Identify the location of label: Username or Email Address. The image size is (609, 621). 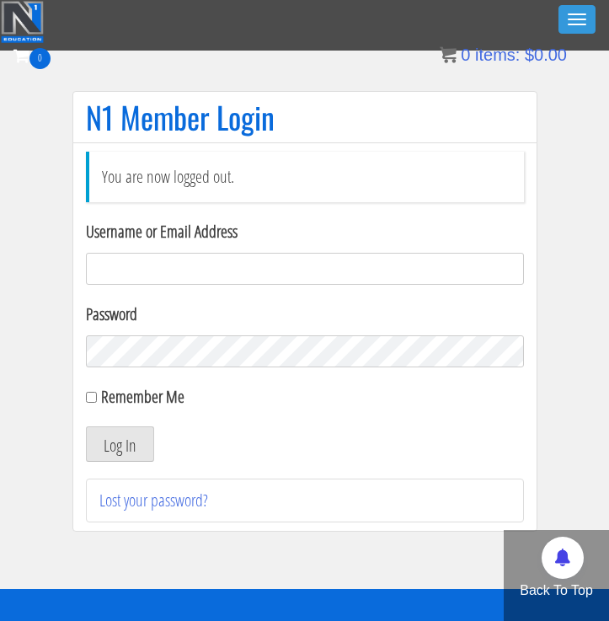
(305, 232).